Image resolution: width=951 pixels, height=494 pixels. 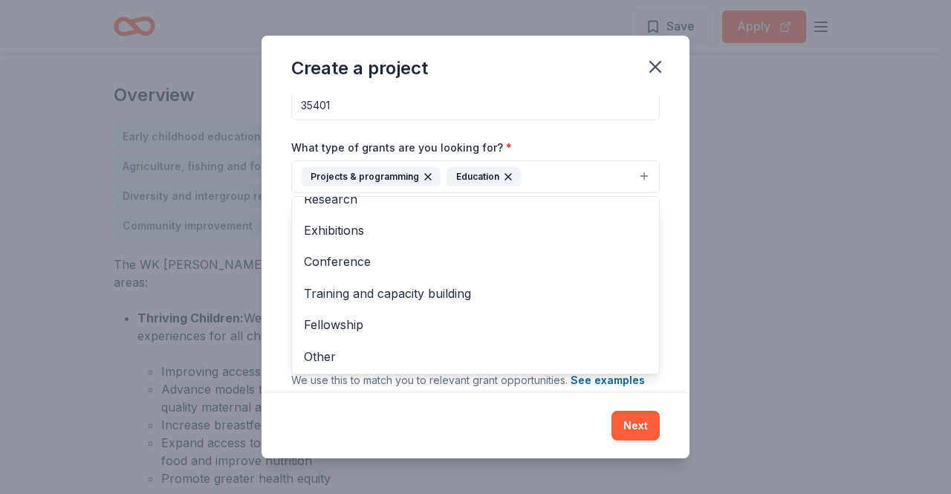 What do you see at coordinates (476, 230) in the screenshot?
I see `span: Exhibitions` at bounding box center [476, 230].